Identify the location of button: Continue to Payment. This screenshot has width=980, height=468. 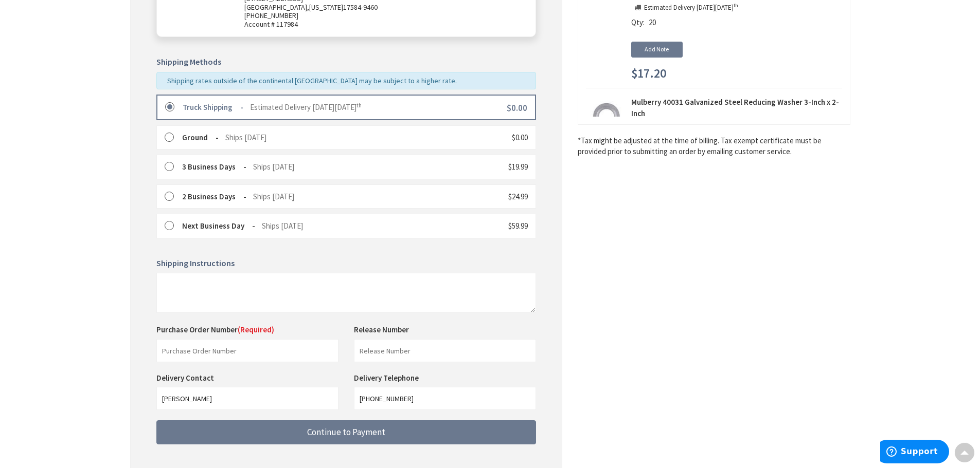
(346, 432).